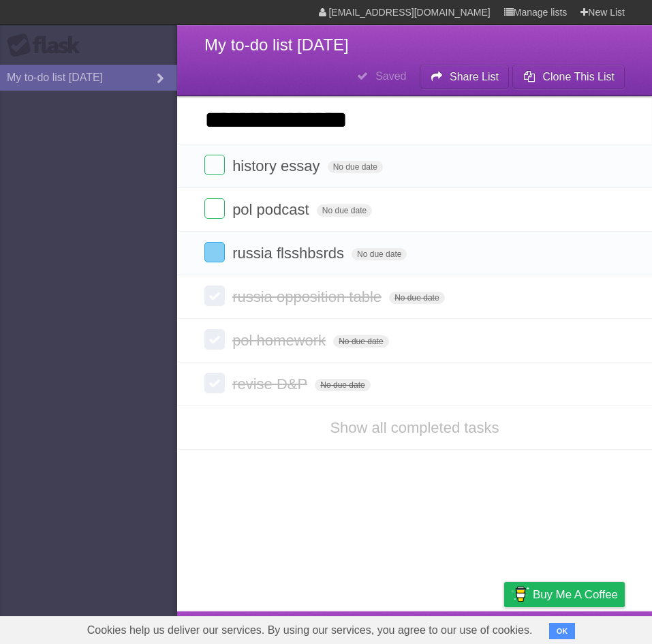 The width and height of the screenshot is (652, 644). Describe the element at coordinates (309, 296) in the screenshot. I see `span: russia opposition table` at that location.